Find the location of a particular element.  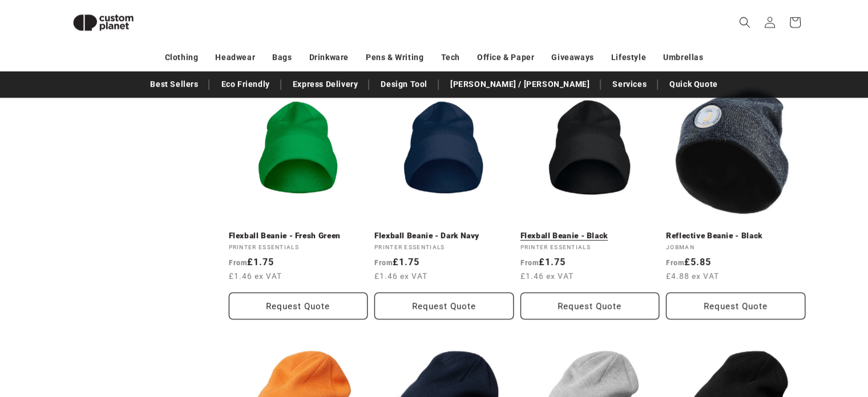

a: Design Tool is located at coordinates (404, 84).